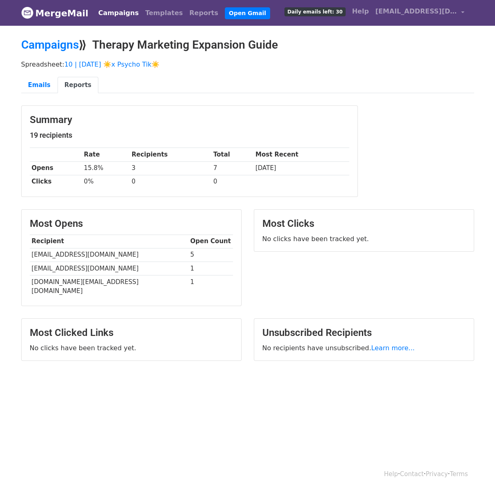  What do you see at coordinates (132, 223) in the screenshot?
I see `h3: Most Opens` at bounding box center [132, 223].